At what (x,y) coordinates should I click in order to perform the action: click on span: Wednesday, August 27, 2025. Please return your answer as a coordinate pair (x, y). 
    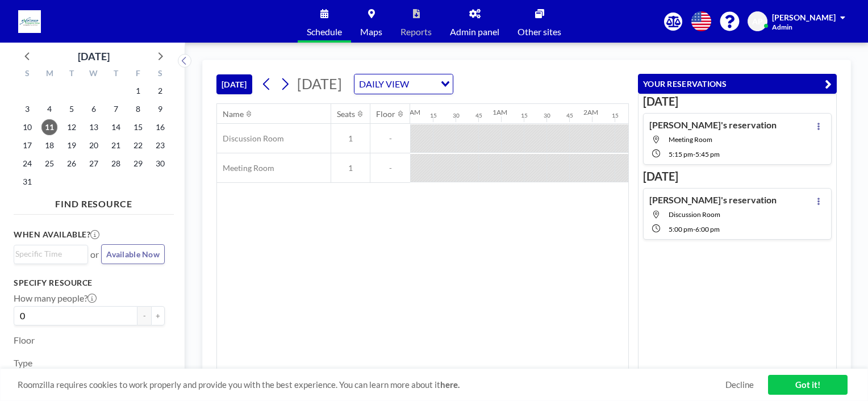
    Looking at the image, I should click on (93, 163).